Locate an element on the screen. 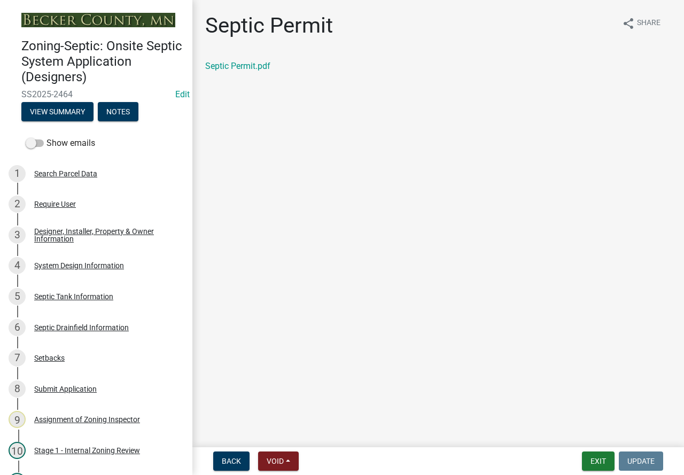 Image resolution: width=684 pixels, height=475 pixels. div: Septic Drainfield Information is located at coordinates (81, 328).